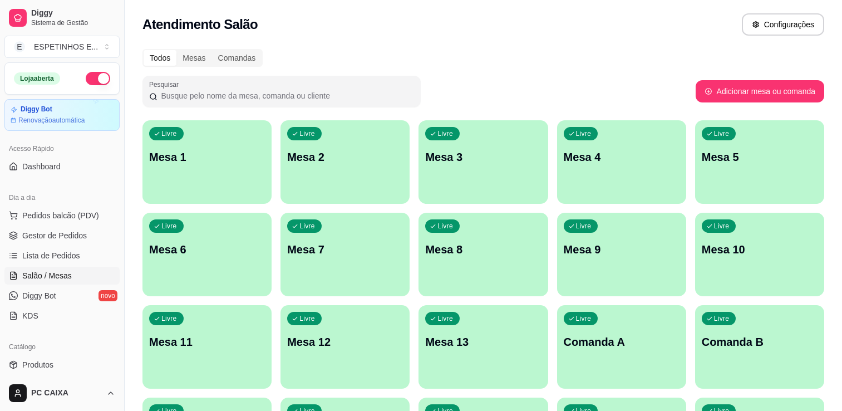  What do you see at coordinates (345, 157) in the screenshot?
I see `p: Mesa 2` at bounding box center [345, 157].